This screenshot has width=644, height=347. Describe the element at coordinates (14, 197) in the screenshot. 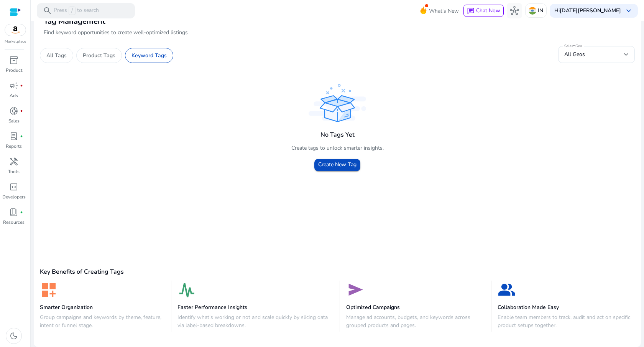

I see `p: Developers` at that location.